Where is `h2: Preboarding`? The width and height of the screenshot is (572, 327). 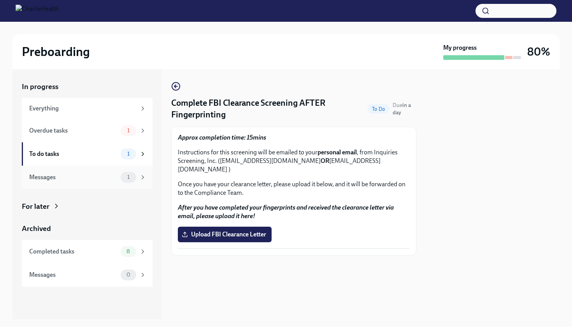 h2: Preboarding is located at coordinates (56, 52).